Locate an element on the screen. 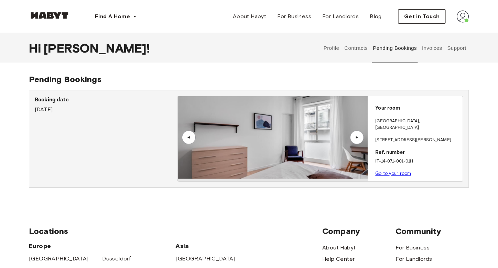  span: Dusseldorf is located at coordinates (116, 259).